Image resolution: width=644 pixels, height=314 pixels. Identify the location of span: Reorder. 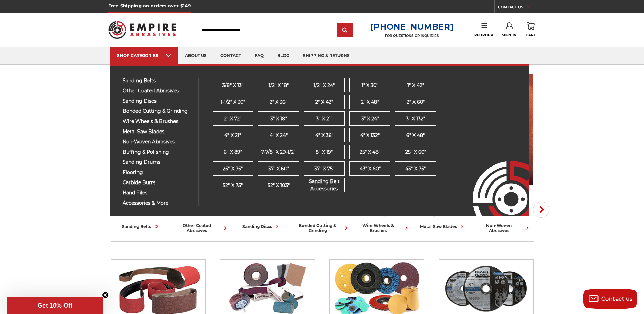
(484, 35).